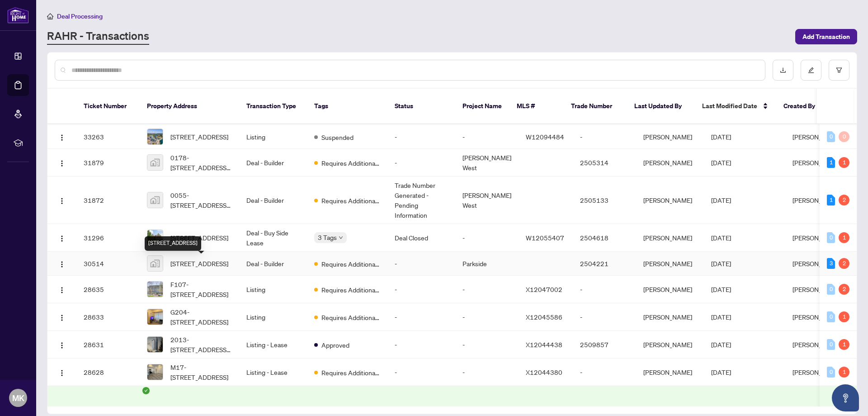  Describe the element at coordinates (336, 345) in the screenshot. I see `span: Approved` at that location.